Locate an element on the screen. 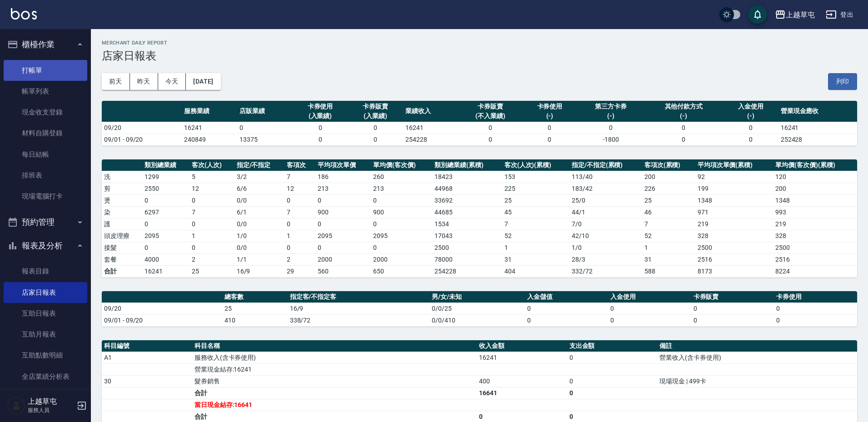 This screenshot has height=422, width=868. a: 帳單列表 is located at coordinates (45, 91).